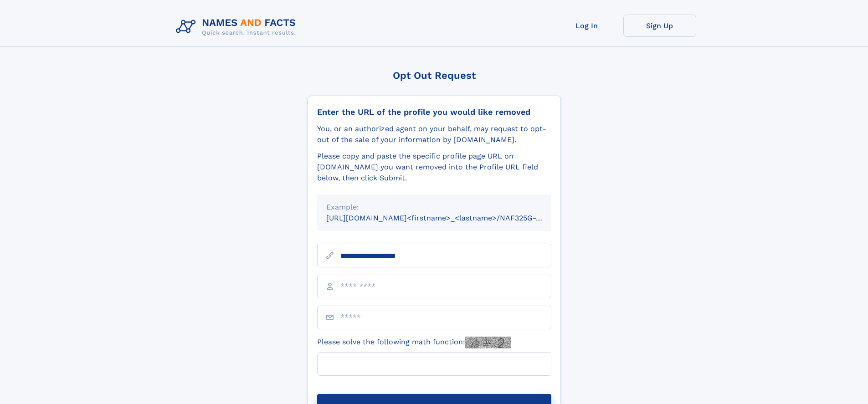 The image size is (868, 404). What do you see at coordinates (660, 25) in the screenshot?
I see `a: Sign Up` at bounding box center [660, 25].